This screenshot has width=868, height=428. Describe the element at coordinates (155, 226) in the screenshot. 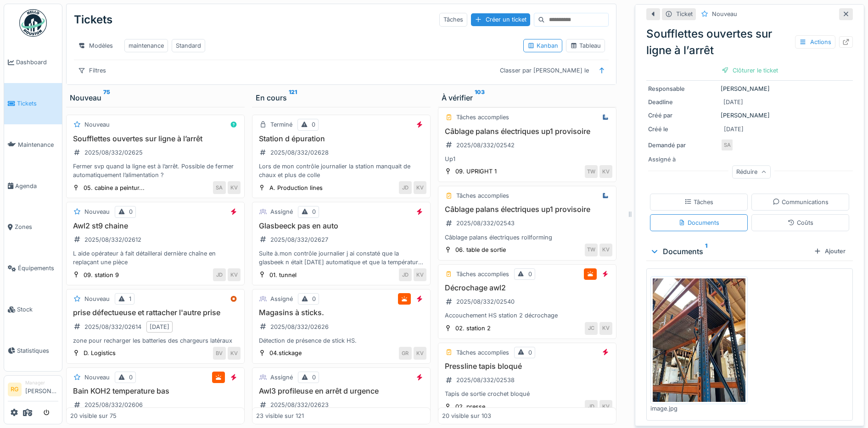

I see `h3: Awl2 st9 chaine` at that location.